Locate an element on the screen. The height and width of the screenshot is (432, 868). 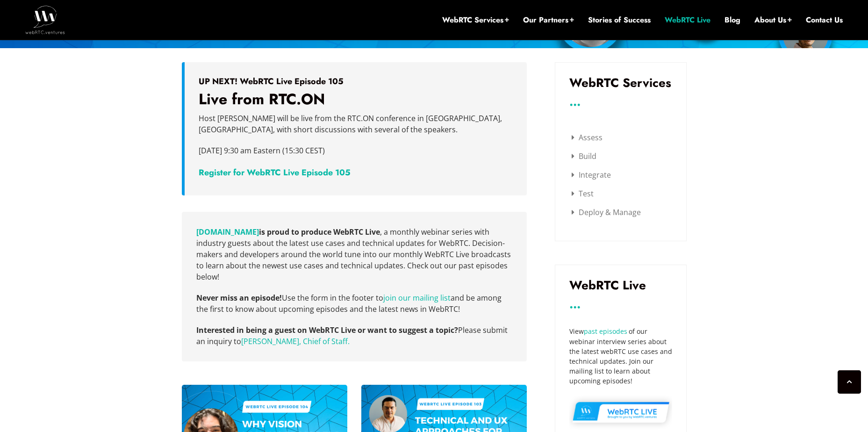
a: Join our mailing list (opens in a new tab) is located at coordinates (417, 298).